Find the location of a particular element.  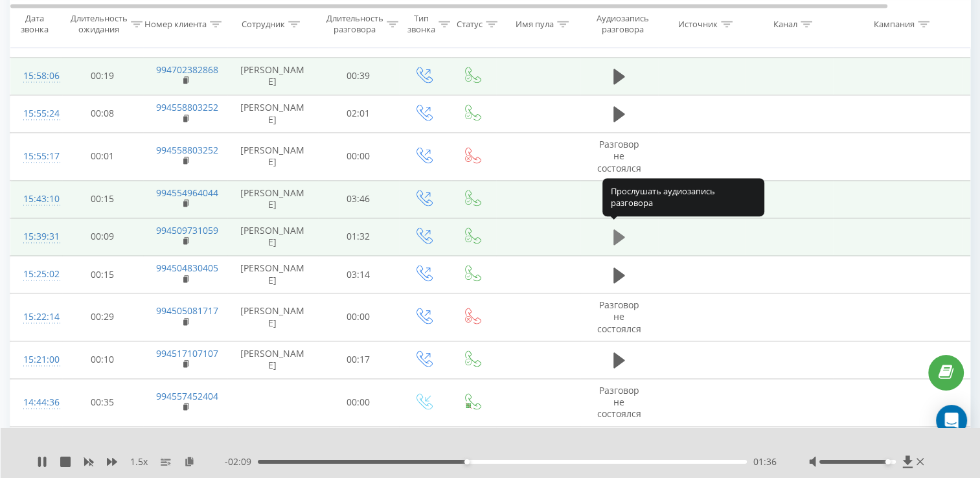

td: 00:10 is located at coordinates (102, 359).